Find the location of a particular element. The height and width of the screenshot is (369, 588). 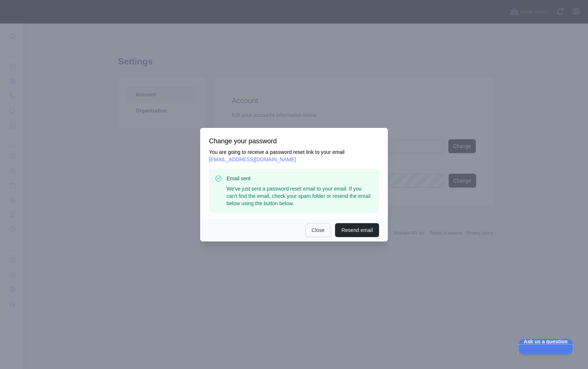

p: We've just sent a password reset email to your email. If you can't find the email, check your spa... is located at coordinates (300, 197).